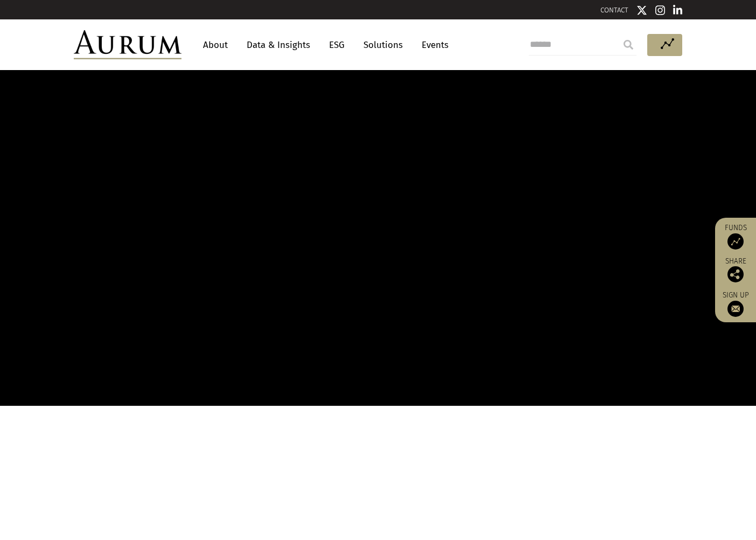 Image resolution: width=756 pixels, height=540 pixels. Describe the element at coordinates (736, 274) in the screenshot. I see `img: Share this post` at that location.